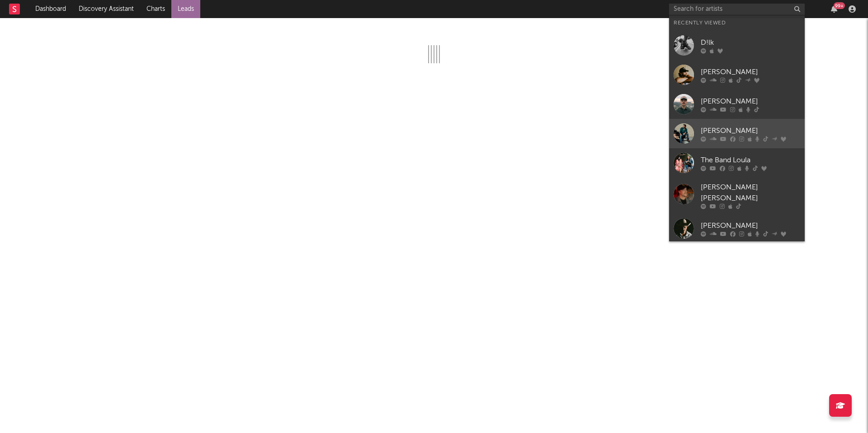  What do you see at coordinates (751, 42) in the screenshot?
I see `div: D!lk` at bounding box center [751, 42].